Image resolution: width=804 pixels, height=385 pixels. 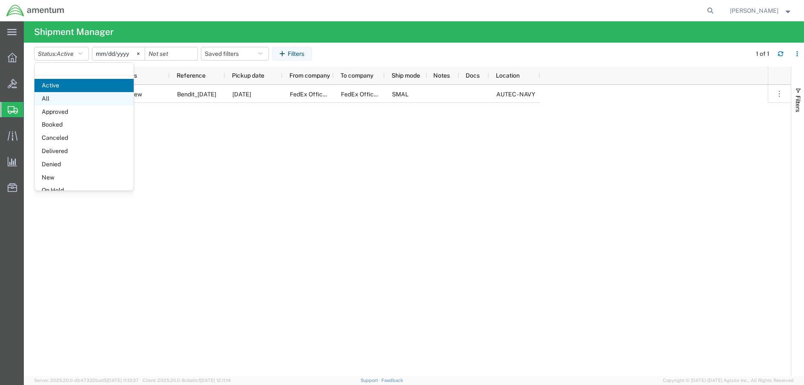 What do you see at coordinates (84, 112) in the screenshot?
I see `span: Approved` at bounding box center [84, 112].